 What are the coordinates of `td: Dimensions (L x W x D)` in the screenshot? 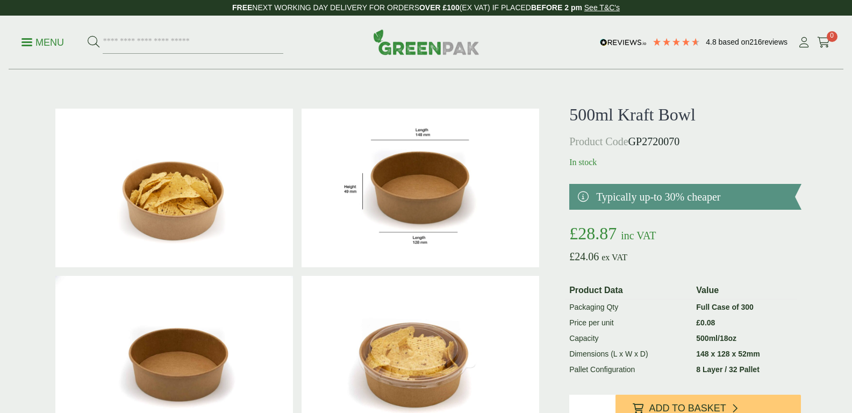 It's located at (628, 354).